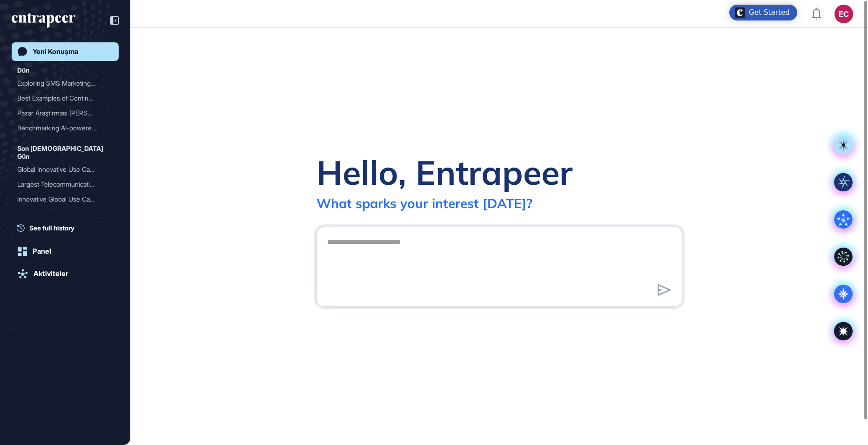  What do you see at coordinates (61, 169) in the screenshot?
I see `div: Global Innovative Use Cas...` at bounding box center [61, 169].